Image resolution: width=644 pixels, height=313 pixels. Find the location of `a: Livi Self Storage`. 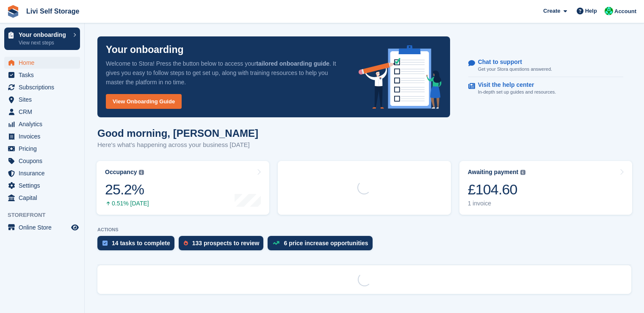

a: Livi Self Storage is located at coordinates (53, 11).